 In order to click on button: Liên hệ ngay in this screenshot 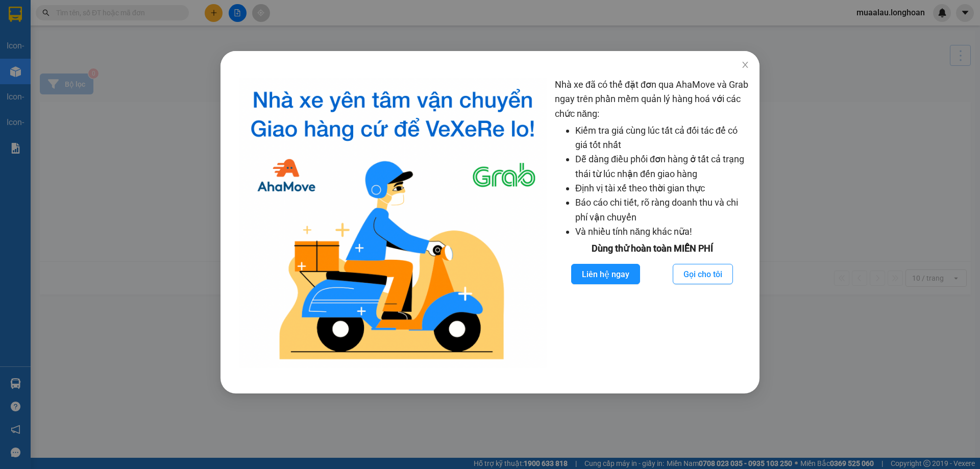, I will do `click(605, 274)`.